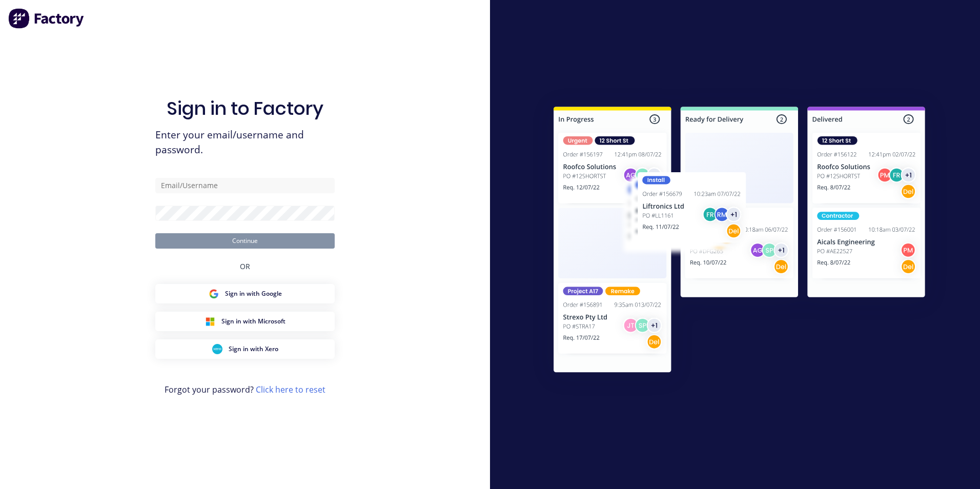 This screenshot has height=489, width=980. Describe the element at coordinates (245, 142) in the screenshot. I see `span: Enter your email/username and password.` at that location.